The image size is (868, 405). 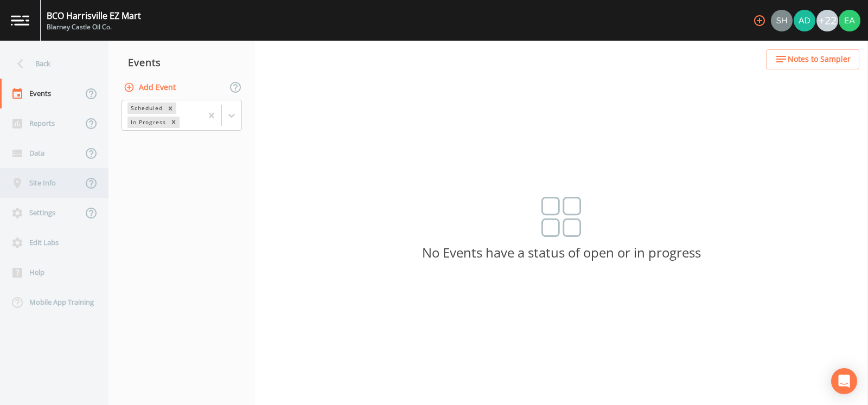 I want to click on div: Open Intercom Messenger, so click(x=845, y=381).